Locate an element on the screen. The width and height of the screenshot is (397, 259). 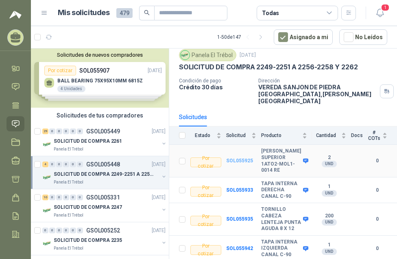
h1: Mis solicitudes is located at coordinates (84, 13).